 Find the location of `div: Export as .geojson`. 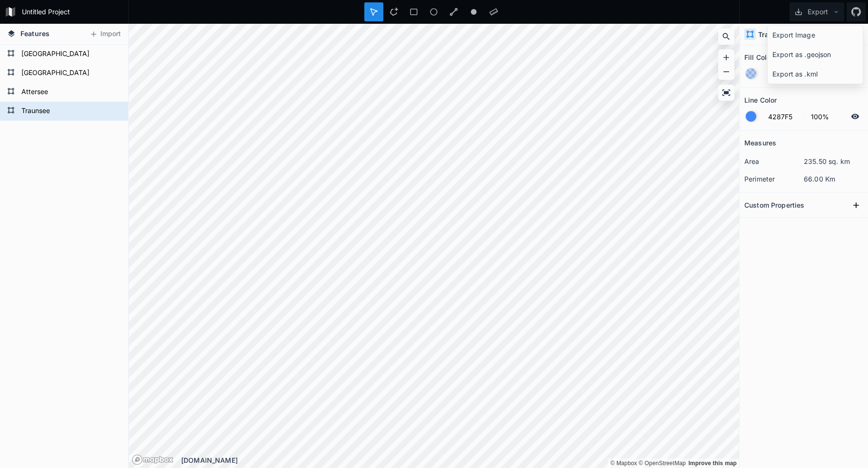

div: Export as .geojson is located at coordinates (815, 54).